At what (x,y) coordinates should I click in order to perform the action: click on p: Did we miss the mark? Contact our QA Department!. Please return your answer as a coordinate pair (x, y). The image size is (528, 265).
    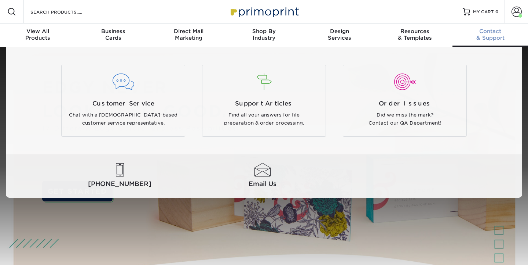
    Looking at the image, I should click on (405, 119).